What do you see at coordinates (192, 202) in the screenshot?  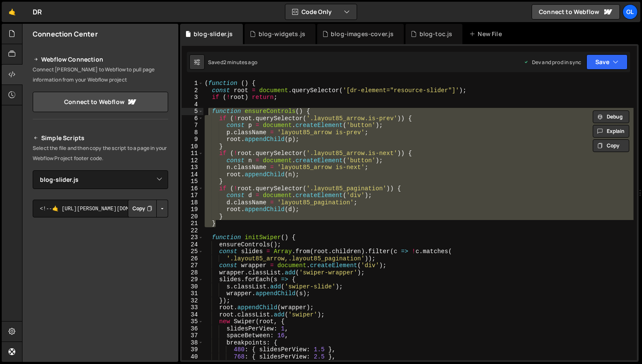 I see `div: 18` at bounding box center [192, 202].